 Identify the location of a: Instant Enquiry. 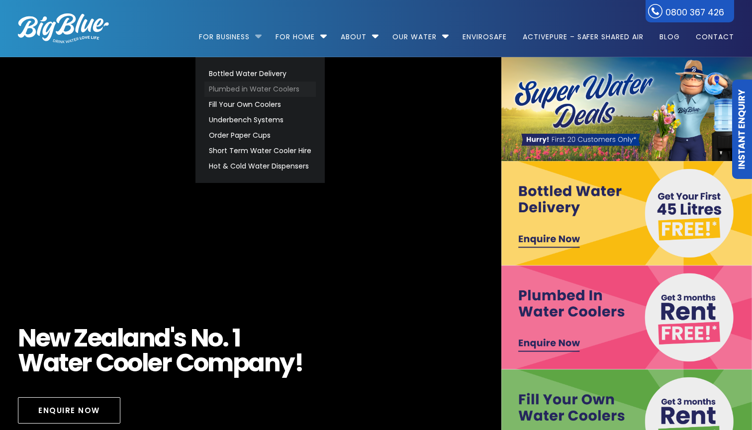
(742, 129).